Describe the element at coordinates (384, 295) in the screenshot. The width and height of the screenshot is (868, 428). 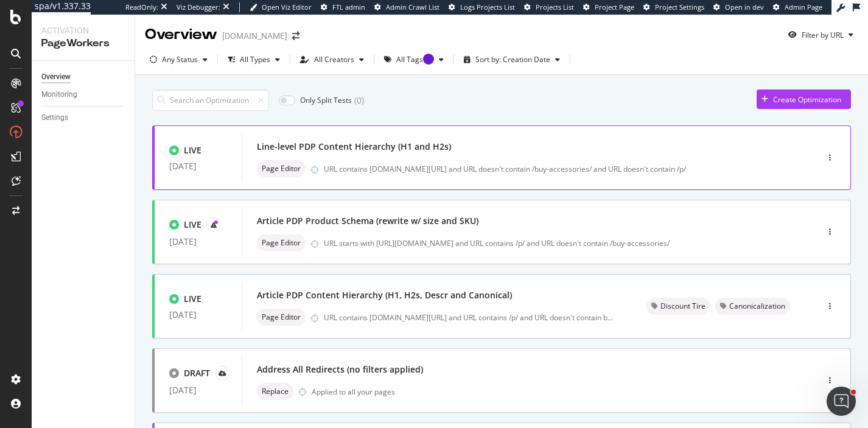
I see `div: Article PDP Content Hierarchy (H1, H2s, Descr and Canonical)` at that location.